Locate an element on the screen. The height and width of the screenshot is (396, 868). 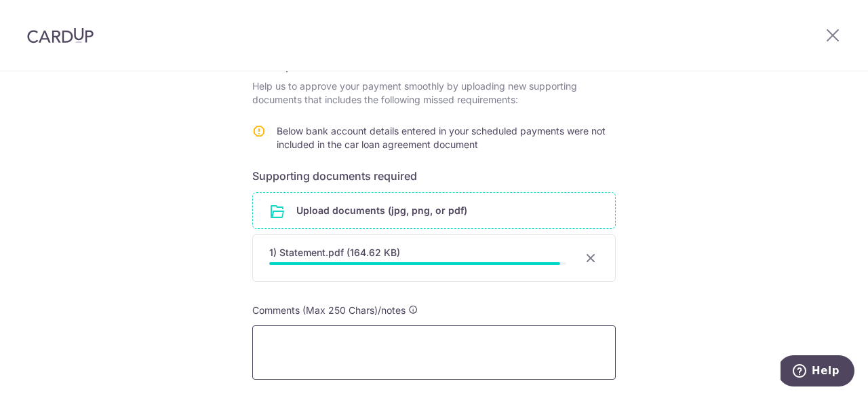
div: 98% is located at coordinates (414, 263).